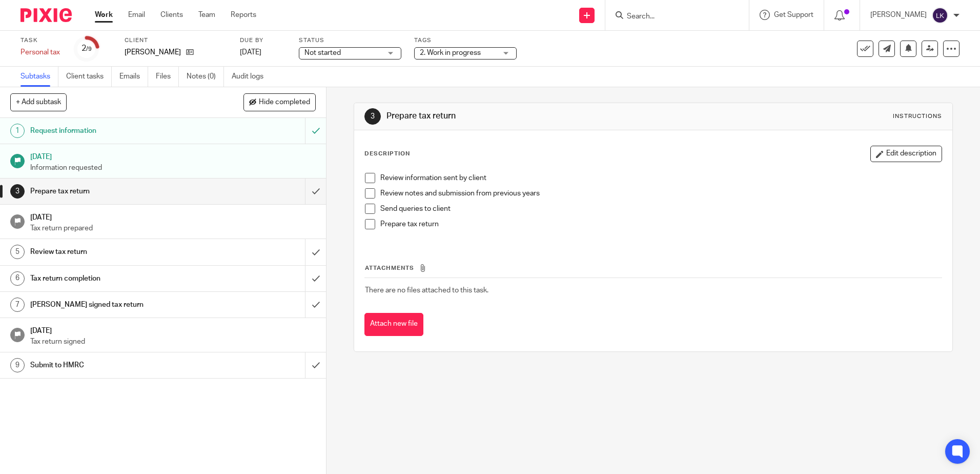 The width and height of the screenshot is (980, 474). I want to click on img: Pixie, so click(46, 15).